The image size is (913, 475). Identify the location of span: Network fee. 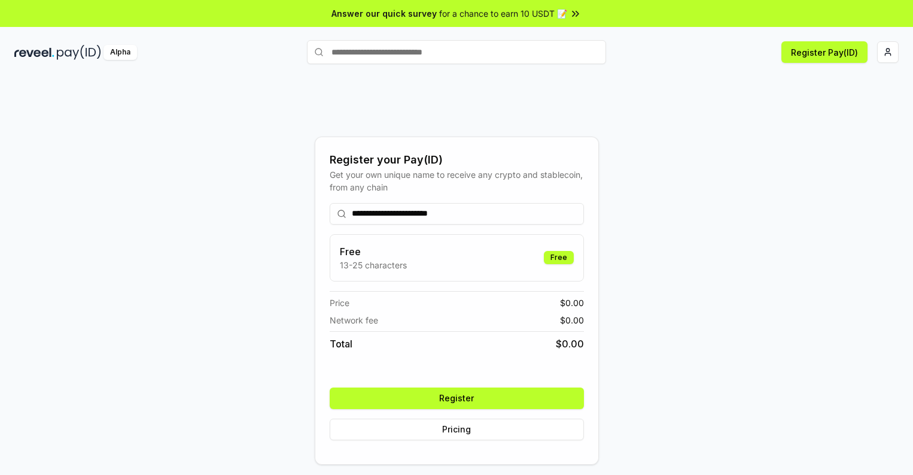
(354, 320).